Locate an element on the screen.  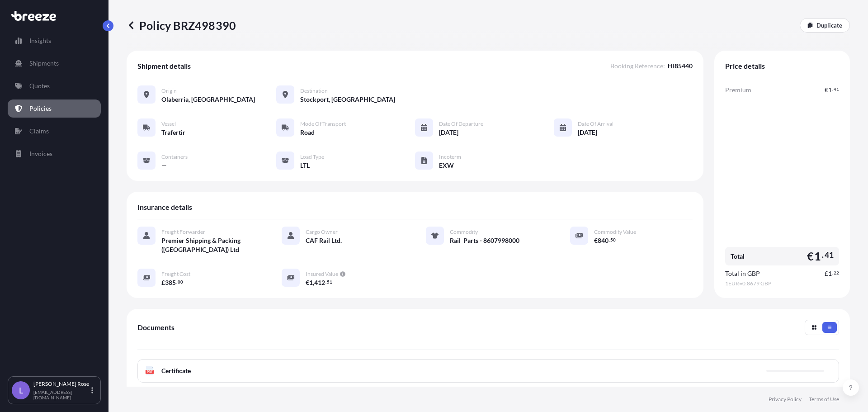
p: Duplicate is located at coordinates (829, 25).